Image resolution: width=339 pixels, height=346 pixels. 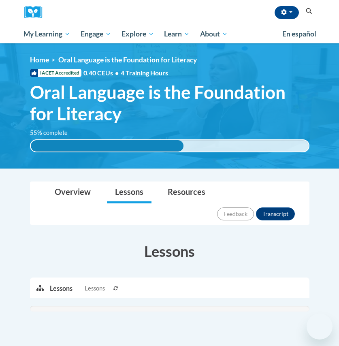 What do you see at coordinates (170, 251) in the screenshot?
I see `h3: Lessons` at bounding box center [170, 251].